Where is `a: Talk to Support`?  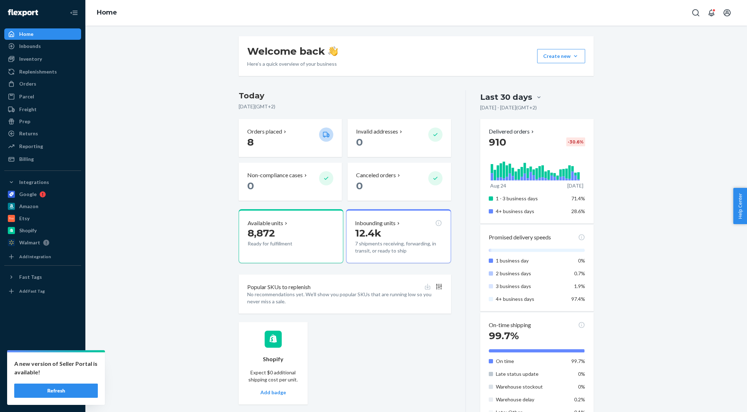 a: Talk to Support is located at coordinates (43, 374).